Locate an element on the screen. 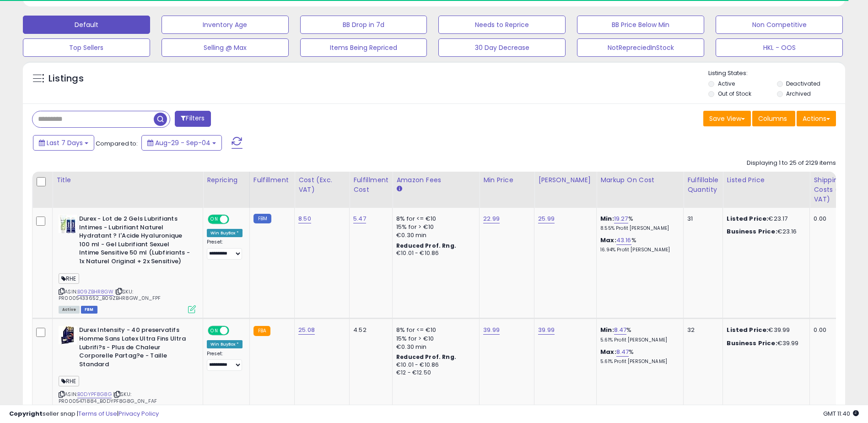 The height and width of the screenshot is (423, 868). a: 25.99 is located at coordinates (547, 219).